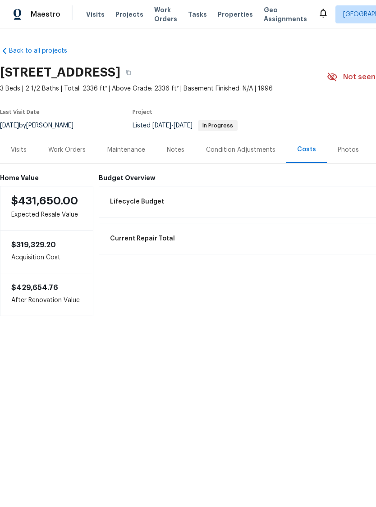 The image size is (376, 507). What do you see at coordinates (142, 112) in the screenshot?
I see `span: Project` at bounding box center [142, 112].